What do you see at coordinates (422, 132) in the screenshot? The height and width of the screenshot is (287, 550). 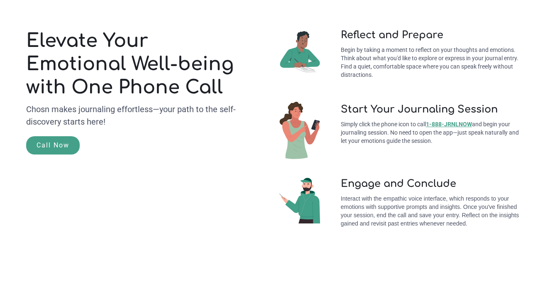 I see `p: Simply click the phone icon to call and begin your journaling session. No need to open the app—ju...` at bounding box center [422, 132].